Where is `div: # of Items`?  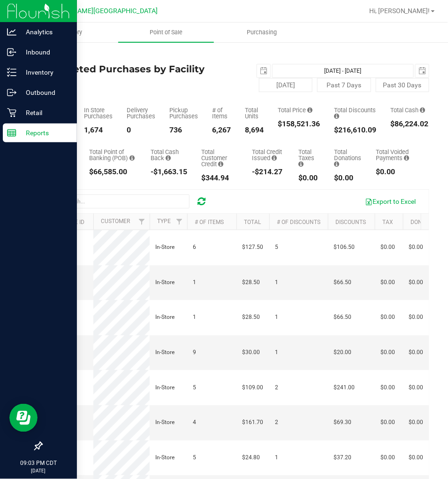 div: # of Items is located at coordinates (222, 113).